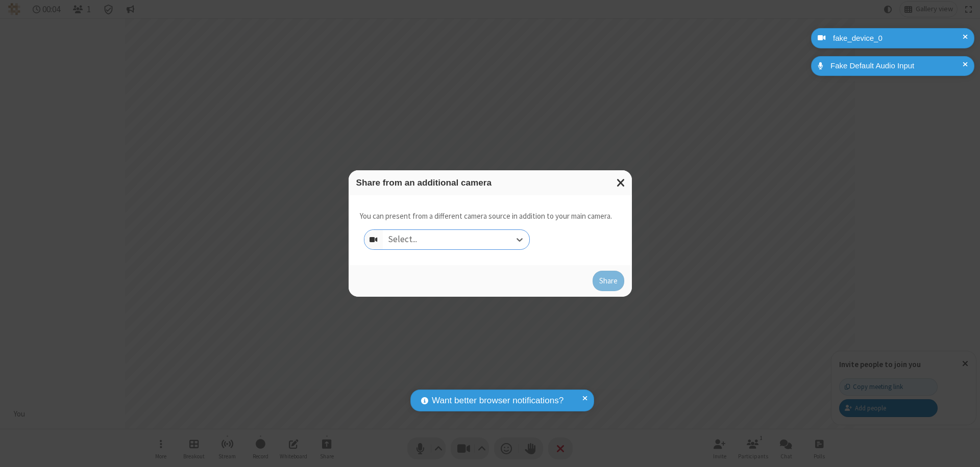 This screenshot has width=980, height=467. Describe the element at coordinates (621, 182) in the screenshot. I see `button: Close modal` at that location.